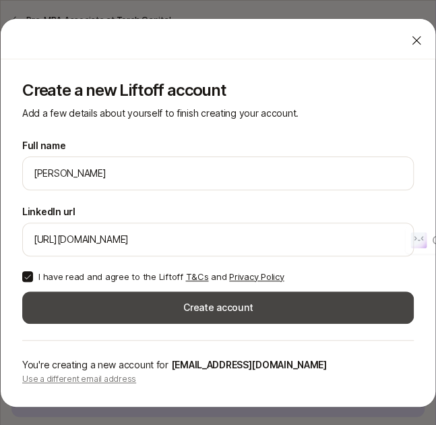  What do you see at coordinates (218, 239) in the screenshot?
I see `input: e.g. https://www.linkedin.com/in/melanie-perkins` at bounding box center [218, 239].